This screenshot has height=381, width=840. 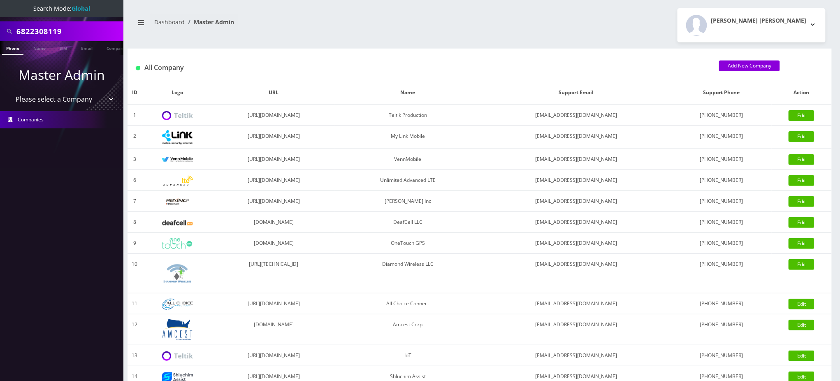 I want to click on a: Name, so click(x=39, y=47).